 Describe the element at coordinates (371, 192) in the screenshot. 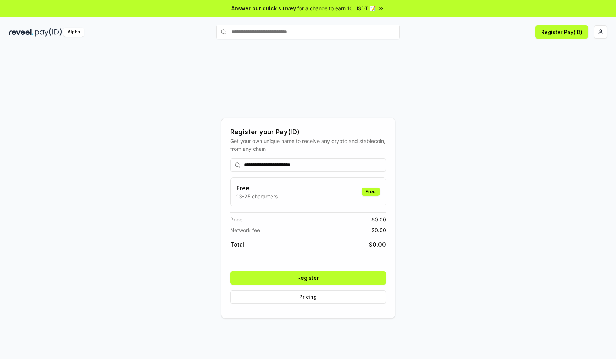

I see `div: Free` at that location.